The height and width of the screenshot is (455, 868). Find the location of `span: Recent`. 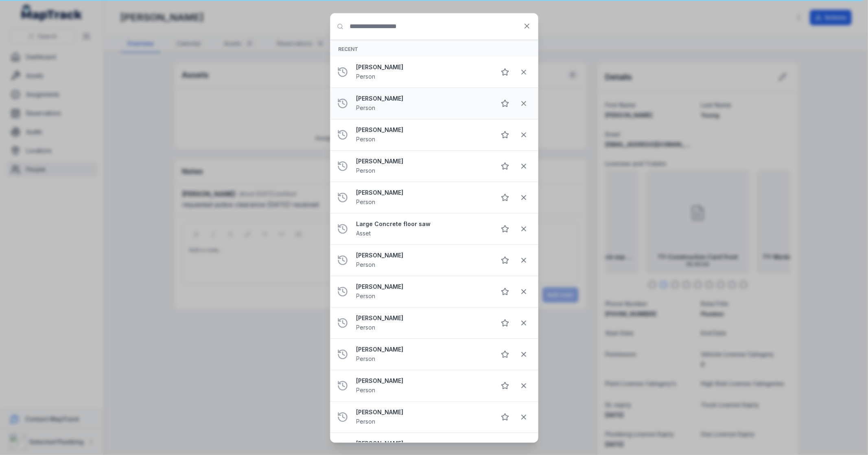

span: Recent is located at coordinates (348, 49).